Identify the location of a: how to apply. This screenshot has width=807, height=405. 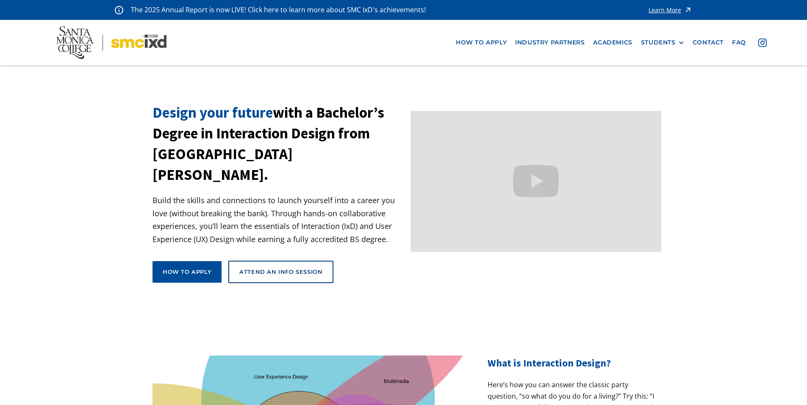
(481, 42).